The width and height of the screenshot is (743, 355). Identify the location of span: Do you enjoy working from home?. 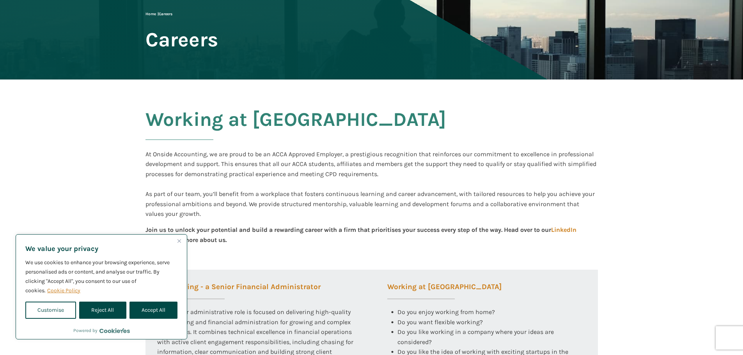
(446, 312).